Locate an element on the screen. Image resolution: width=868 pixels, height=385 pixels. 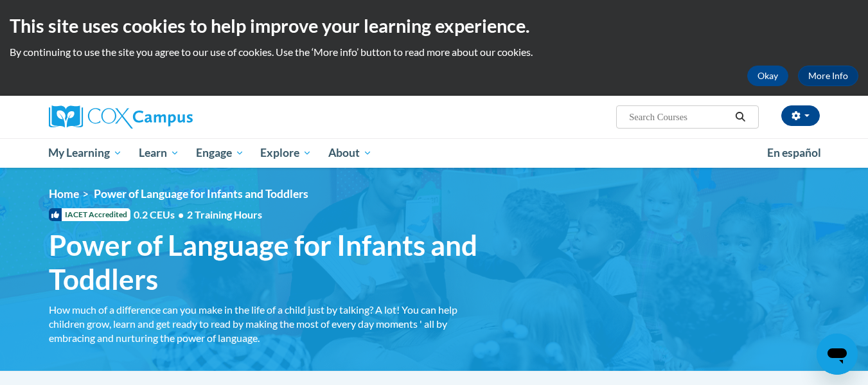
div: How much of a difference can you make in the life of a child just by talking? A lot! You can help... is located at coordinates (271, 324).